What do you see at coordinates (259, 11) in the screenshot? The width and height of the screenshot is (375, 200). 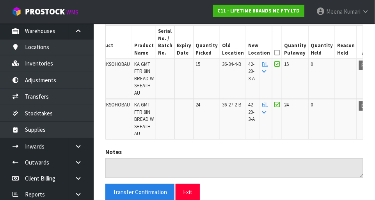 I see `strong: C11 - LIFETIME BRANDS NZ PTY LTD` at bounding box center [259, 11].